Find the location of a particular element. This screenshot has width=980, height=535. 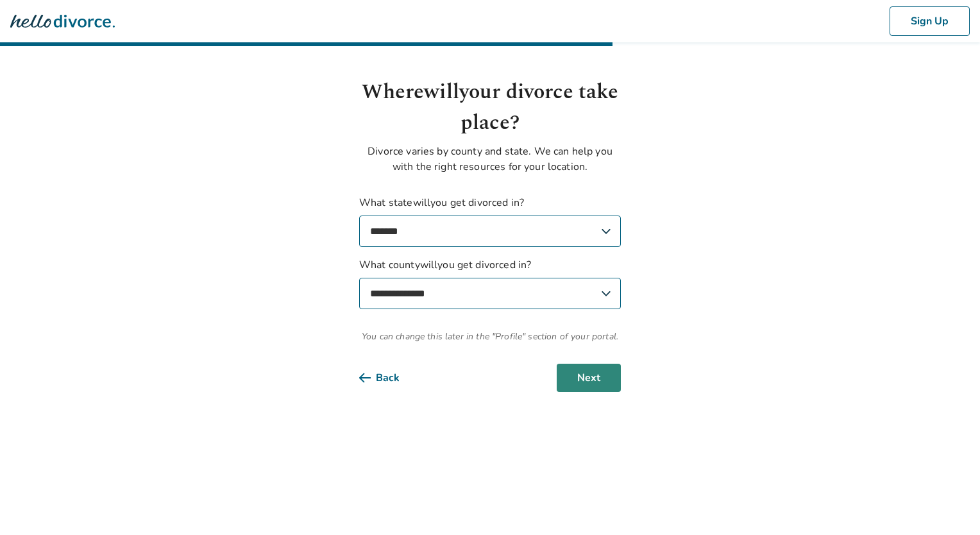

label: What county will you get divorced in? is located at coordinates (490, 282).